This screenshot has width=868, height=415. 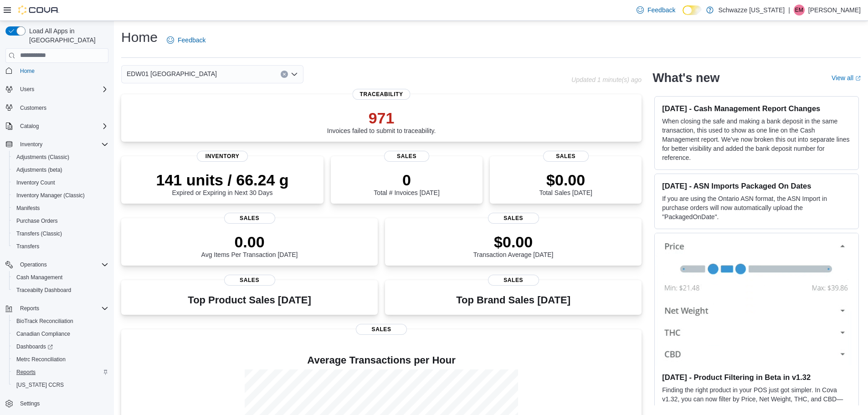 What do you see at coordinates (61, 234) in the screenshot?
I see `button: Transfers (Classic)` at bounding box center [61, 234].